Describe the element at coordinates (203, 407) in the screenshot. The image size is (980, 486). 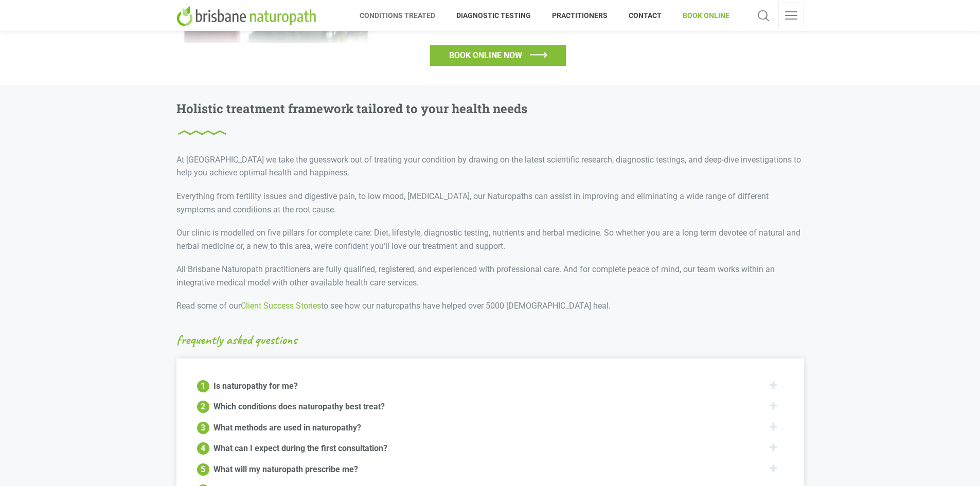
I see `div: 2` at that location.